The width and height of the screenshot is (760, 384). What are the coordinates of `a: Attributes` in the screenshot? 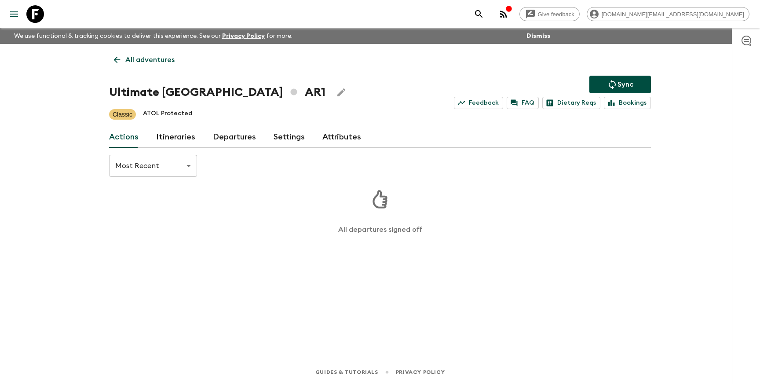 It's located at (342, 137).